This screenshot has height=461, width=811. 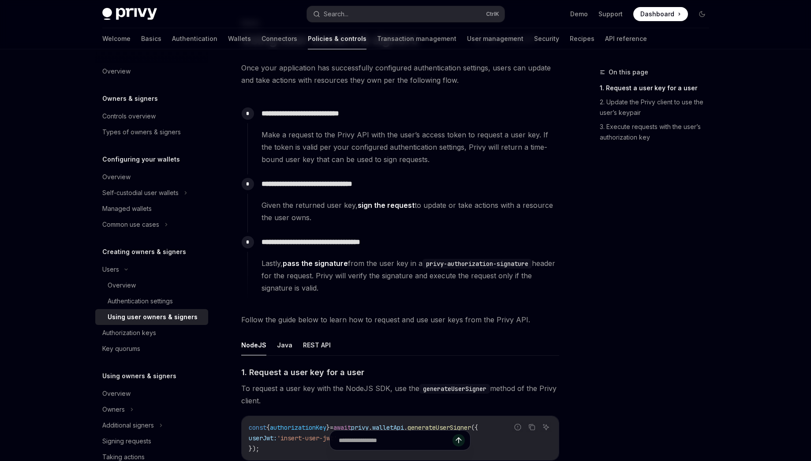 What do you see at coordinates (253, 345) in the screenshot?
I see `button: NodeJS` at bounding box center [253, 345].